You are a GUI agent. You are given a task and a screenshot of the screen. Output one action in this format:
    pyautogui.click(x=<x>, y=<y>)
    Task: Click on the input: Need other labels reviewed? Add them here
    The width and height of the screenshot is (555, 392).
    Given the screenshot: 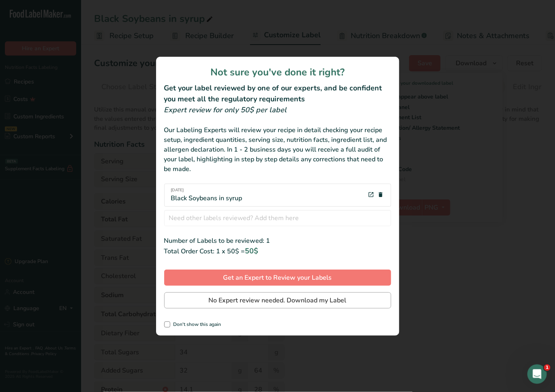 What is the action you would take?
    pyautogui.click(x=278, y=218)
    